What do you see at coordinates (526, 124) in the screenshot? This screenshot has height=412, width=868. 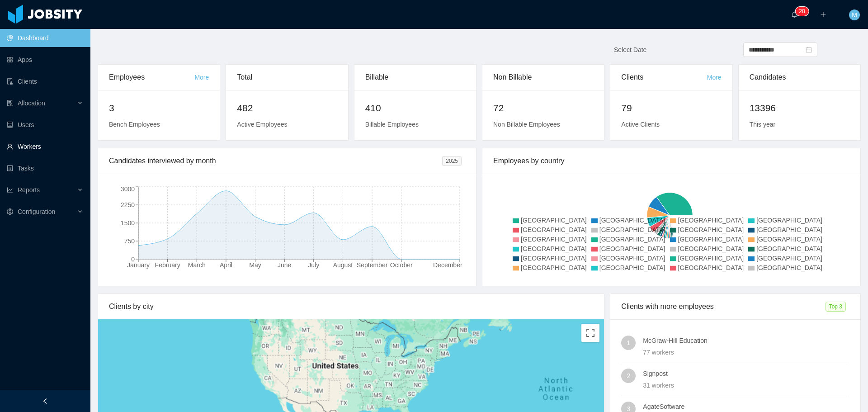 I see `span: Non Billable Employees` at bounding box center [526, 124].